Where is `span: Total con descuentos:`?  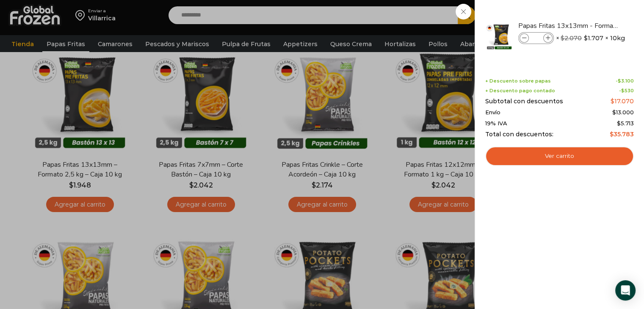 span: Total con descuentos: is located at coordinates (519, 134).